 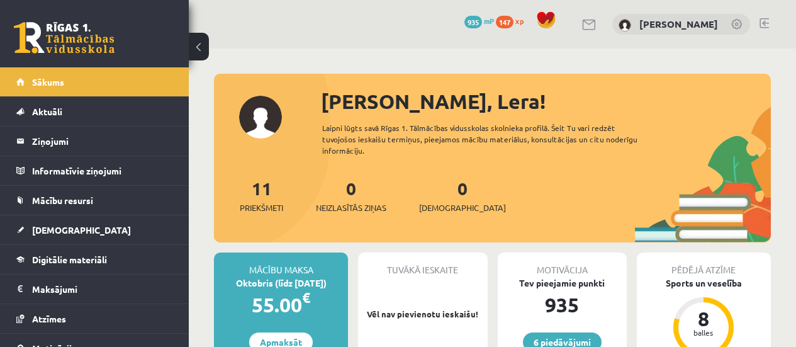 What do you see at coordinates (422, 264) in the screenshot?
I see `div: Tuvākā ieskaite` at bounding box center [422, 264].